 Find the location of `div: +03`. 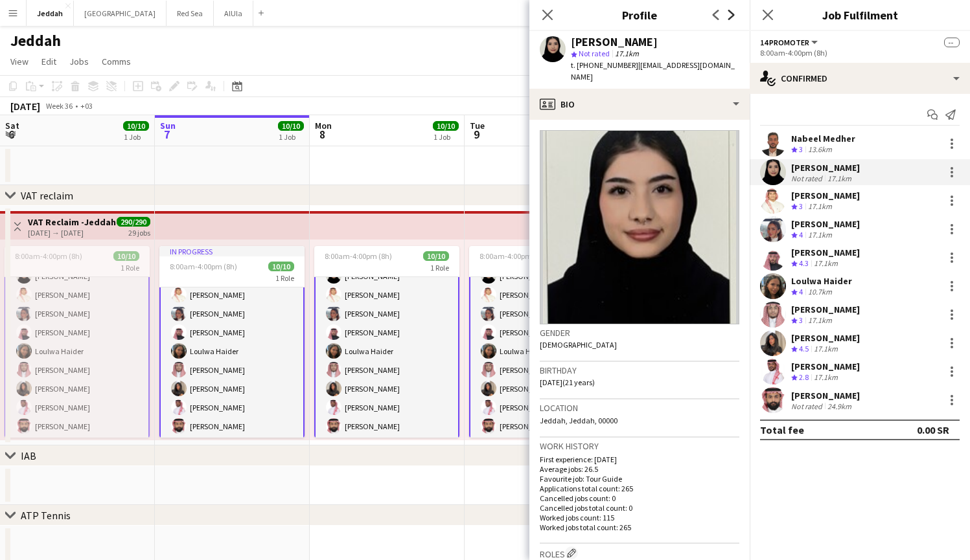

div: +03 is located at coordinates (86, 106).